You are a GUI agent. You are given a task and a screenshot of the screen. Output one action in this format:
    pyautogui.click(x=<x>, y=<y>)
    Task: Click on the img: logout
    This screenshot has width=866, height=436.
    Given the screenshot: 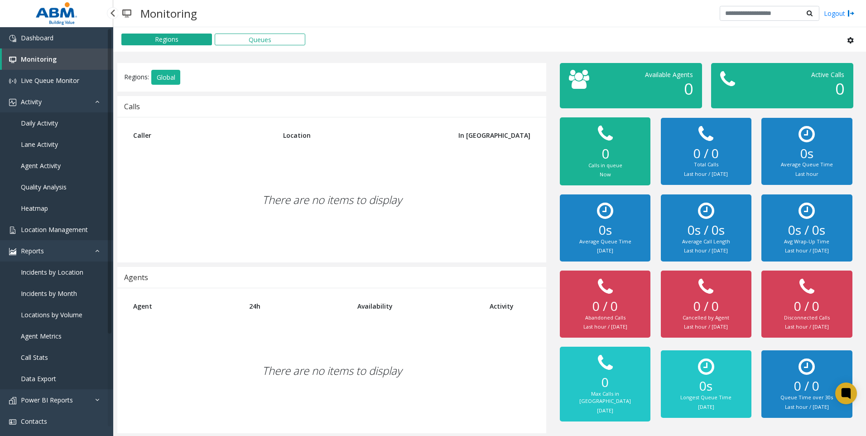 What is the action you would take?
    pyautogui.click(x=851, y=13)
    